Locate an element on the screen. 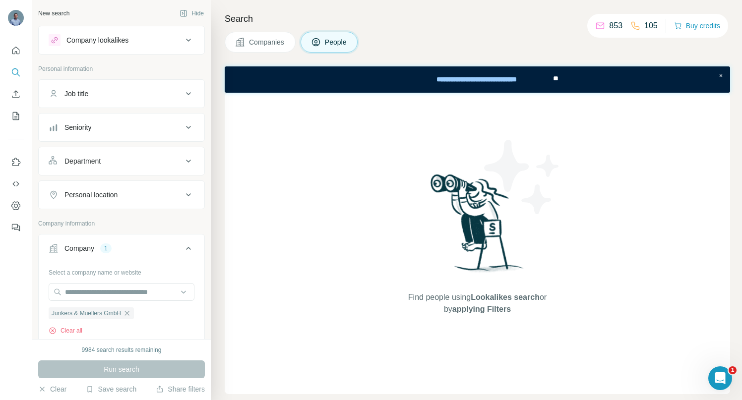  img: Surfe Illustration - Stars is located at coordinates (522, 177).